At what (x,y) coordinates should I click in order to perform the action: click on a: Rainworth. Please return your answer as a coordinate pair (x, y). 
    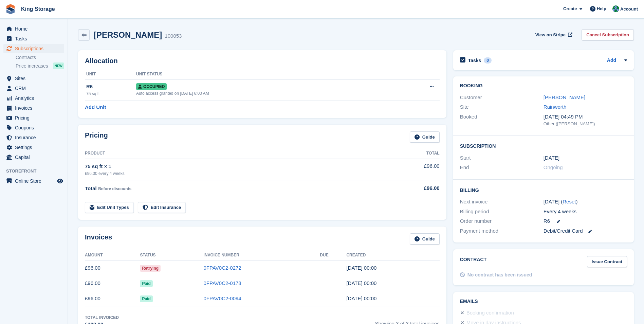
    Looking at the image, I should click on (555, 106).